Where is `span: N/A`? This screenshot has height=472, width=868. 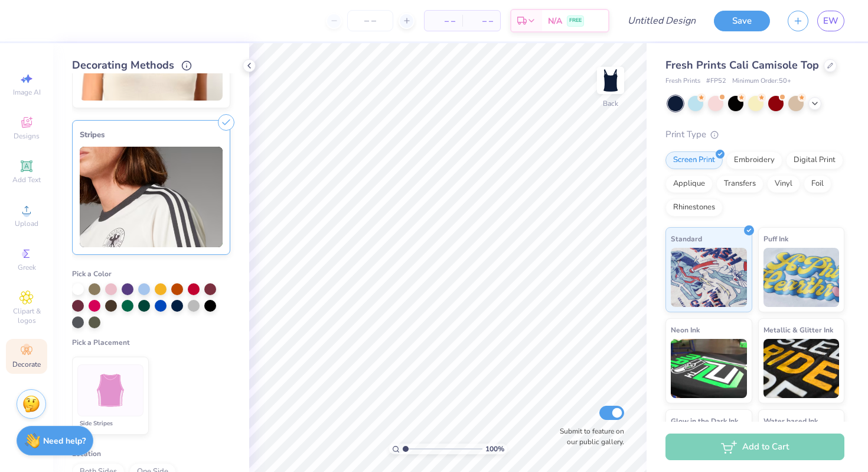 span: N/A is located at coordinates (555, 20).